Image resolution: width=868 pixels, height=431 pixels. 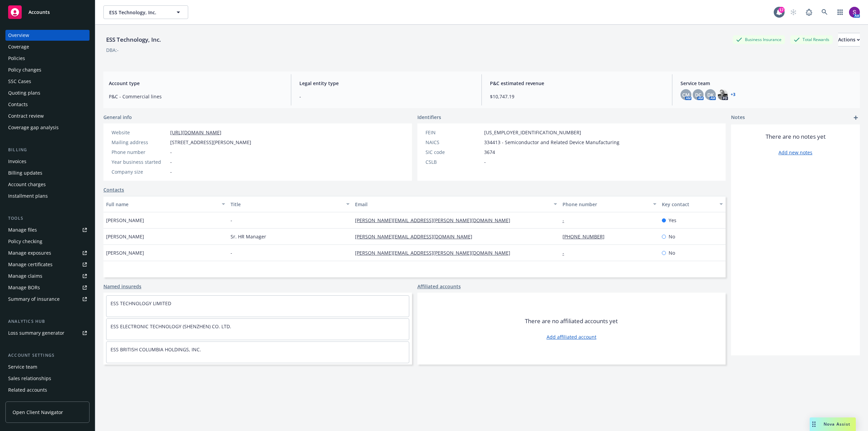 What do you see at coordinates (286, 204) in the screenshot?
I see `div: Title` at bounding box center [286, 204].